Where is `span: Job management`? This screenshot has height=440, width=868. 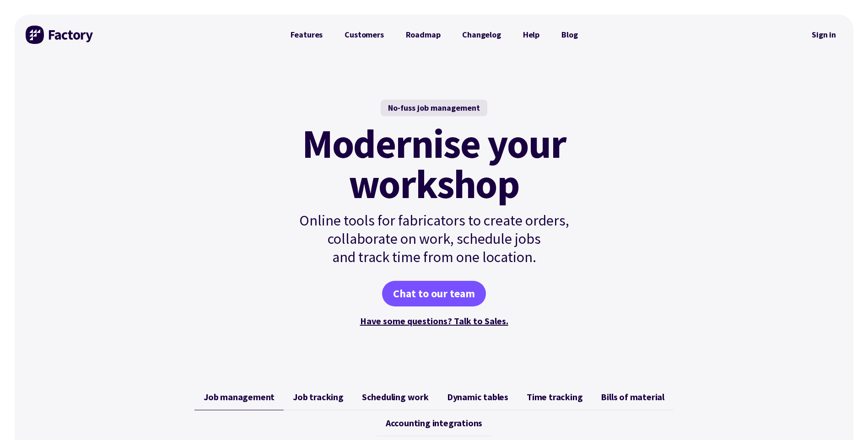 span: Job management is located at coordinates (238, 397).